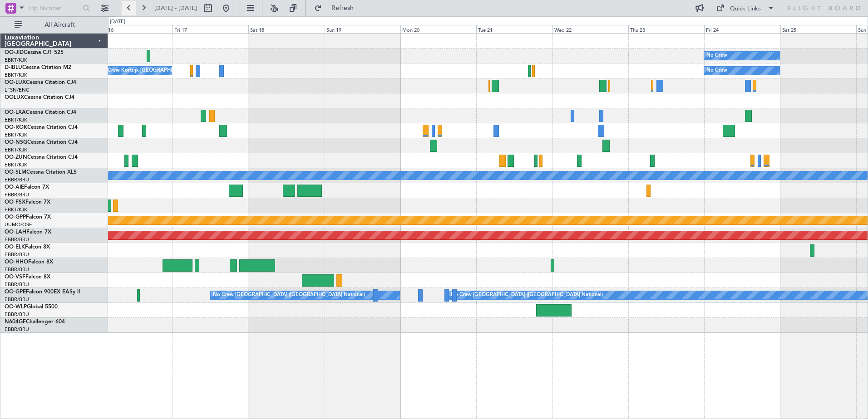  I want to click on span: OO-SLM, so click(16, 173).